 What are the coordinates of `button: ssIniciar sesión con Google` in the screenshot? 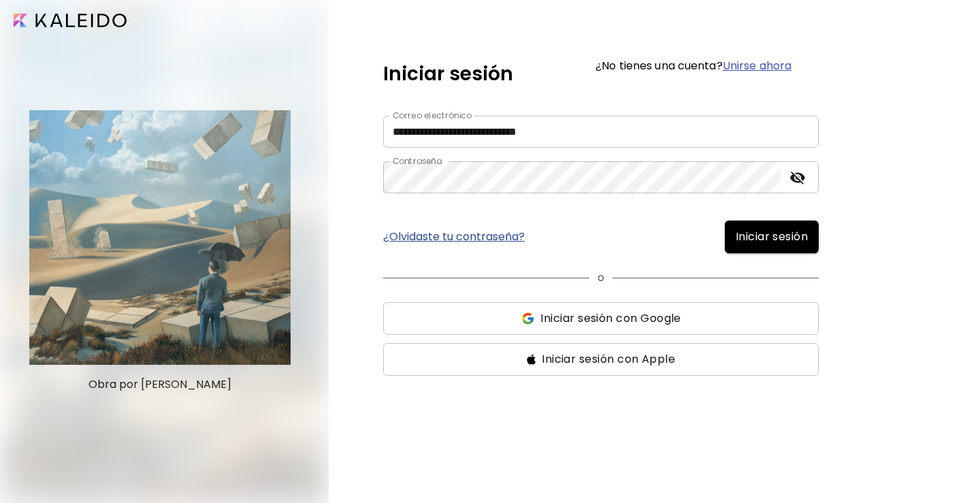 It's located at (601, 318).